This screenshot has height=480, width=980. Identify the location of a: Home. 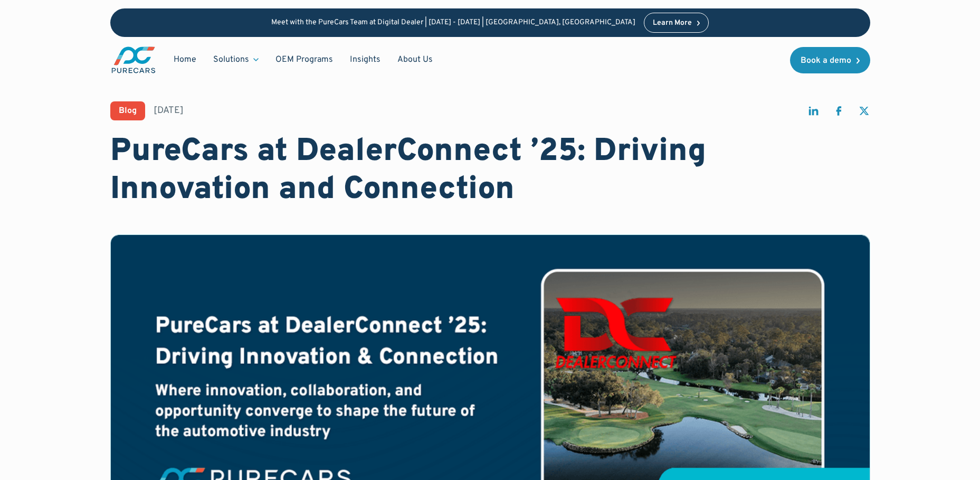
(184, 60).